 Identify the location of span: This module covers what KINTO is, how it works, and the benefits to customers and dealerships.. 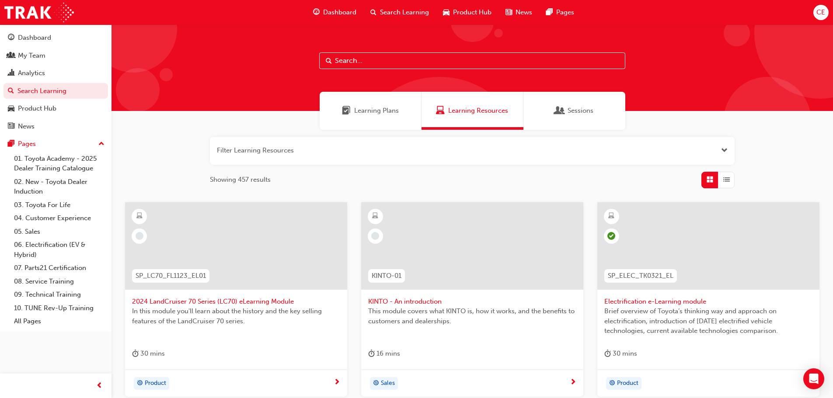
(472, 316).